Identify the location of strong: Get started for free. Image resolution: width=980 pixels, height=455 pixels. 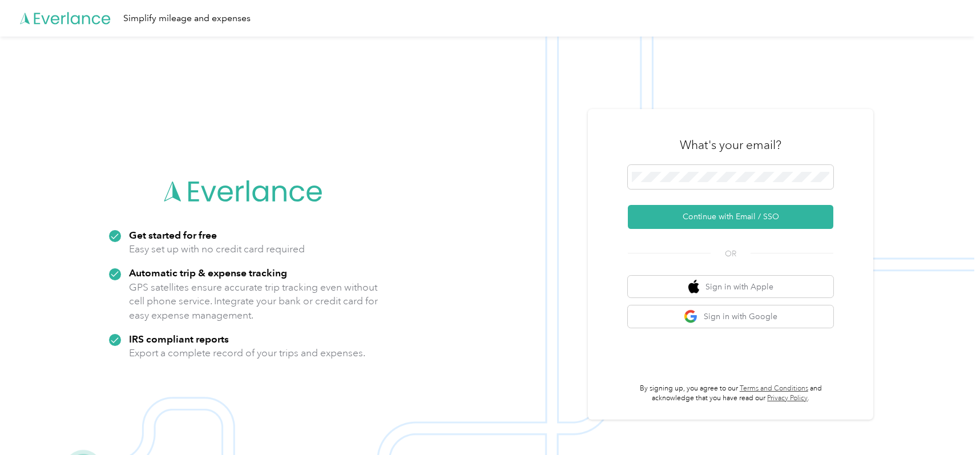
(173, 235).